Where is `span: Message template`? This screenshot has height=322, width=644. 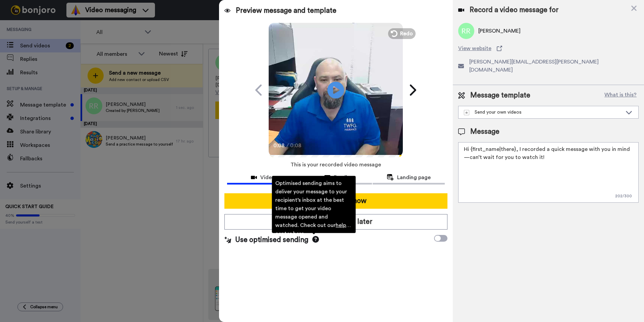 span: Message template is located at coordinates (500, 95).